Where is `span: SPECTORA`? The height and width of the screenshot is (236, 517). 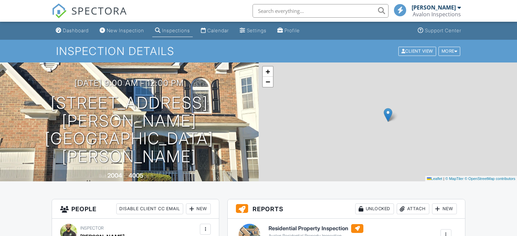
span: SPECTORA is located at coordinates (99, 11).